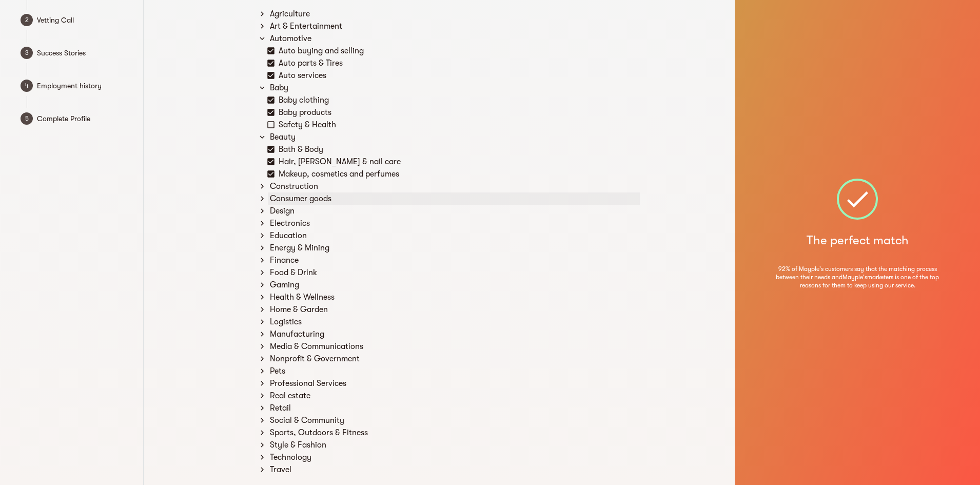 The image size is (980, 485). I want to click on div: Manufacturing, so click(453, 335).